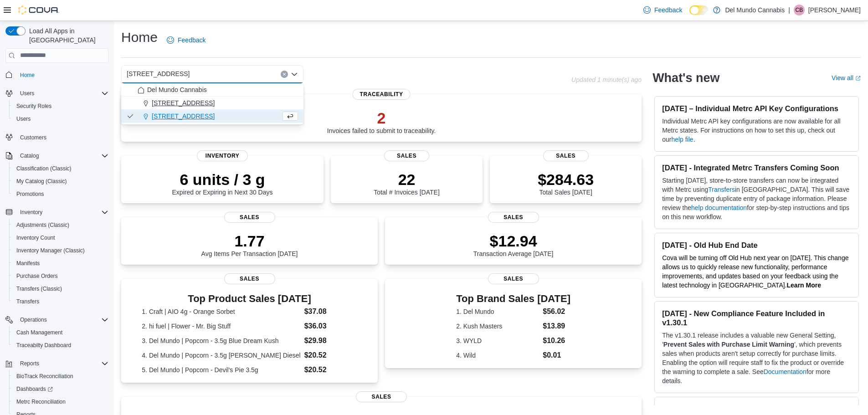 Image resolution: width=868 pixels, height=415 pixels. What do you see at coordinates (60, 401) in the screenshot?
I see `button: Metrc Reconciliation` at bounding box center [60, 401].